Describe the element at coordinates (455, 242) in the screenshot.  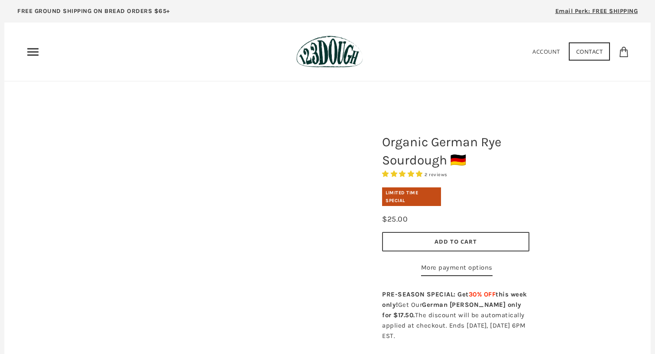
I see `button: Add to Cart` at that location.